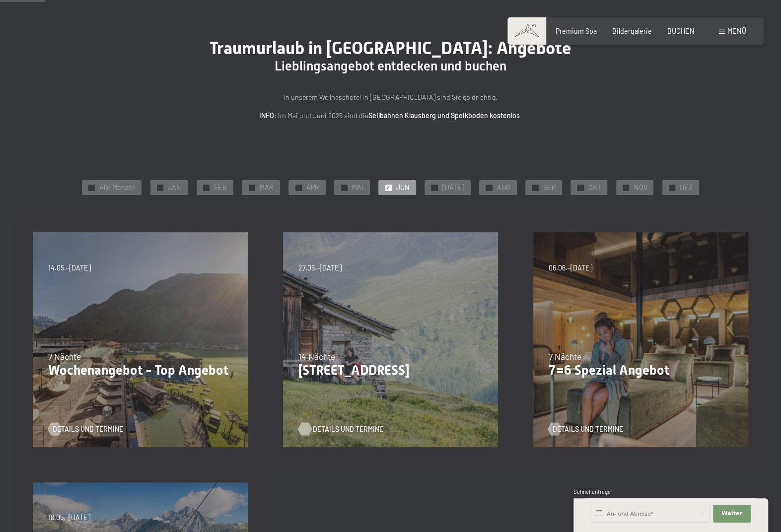  I want to click on span: Alle Monate, so click(117, 188).